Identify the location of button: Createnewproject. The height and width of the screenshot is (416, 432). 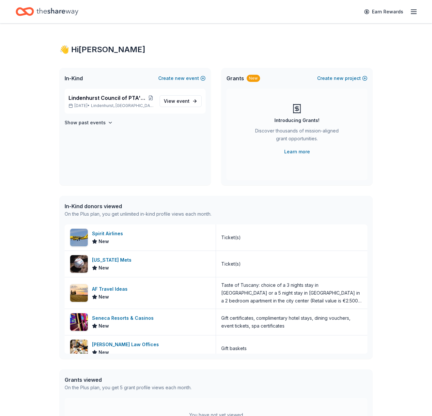
(342, 78).